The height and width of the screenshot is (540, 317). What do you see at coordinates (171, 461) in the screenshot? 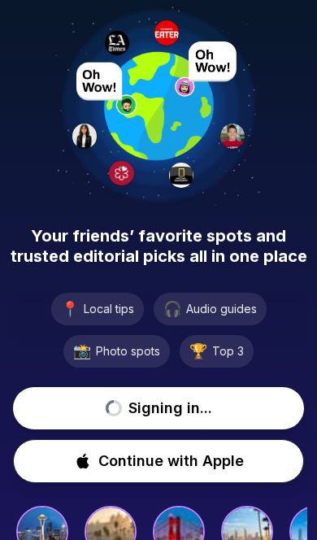
I see `span: Continue with Apple` at bounding box center [171, 461].